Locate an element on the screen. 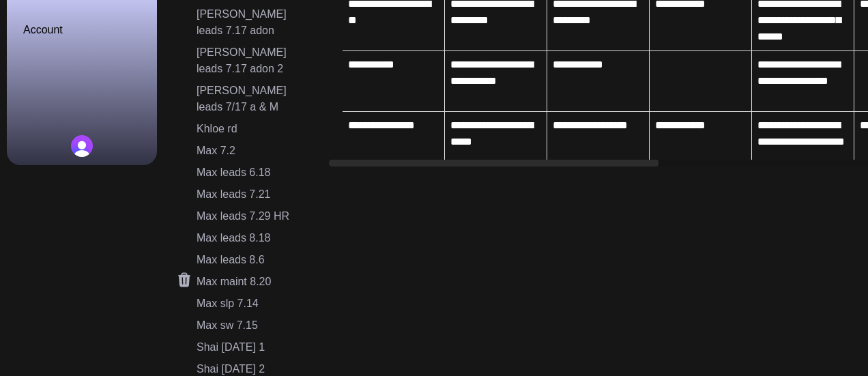 This screenshot has height=376, width=868. div: Max leads 7.21 is located at coordinates (254, 195).